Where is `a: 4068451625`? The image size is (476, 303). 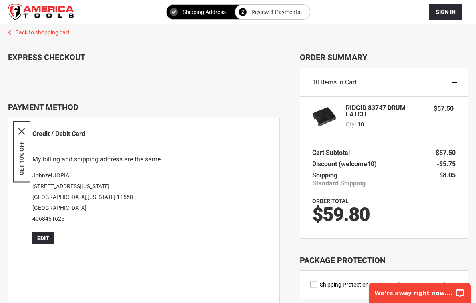 a: 4068451625 is located at coordinates (48, 219).